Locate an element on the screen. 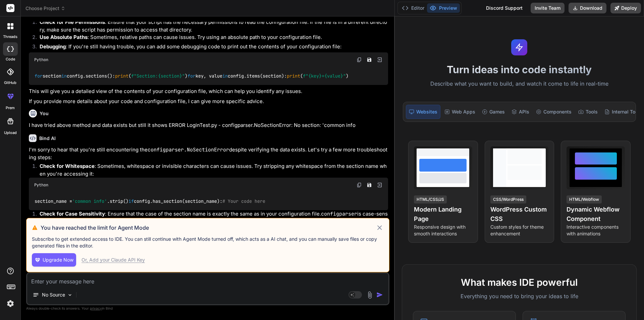  div: HTML/Webflow is located at coordinates (584, 199).